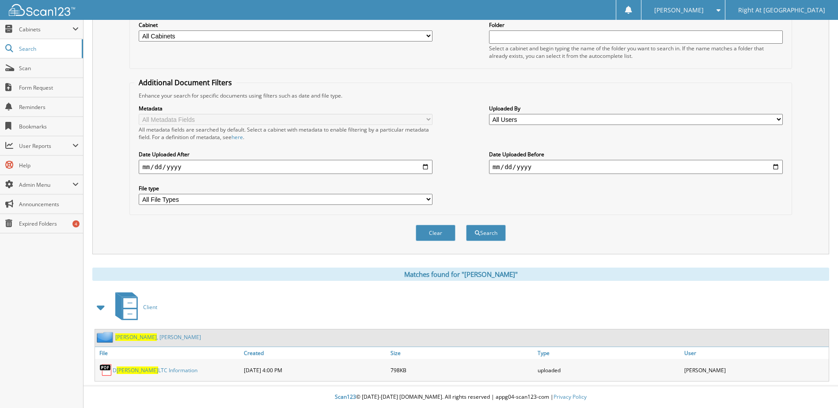 The height and width of the screenshot is (408, 838). I want to click on label: Cabinet, so click(285, 25).